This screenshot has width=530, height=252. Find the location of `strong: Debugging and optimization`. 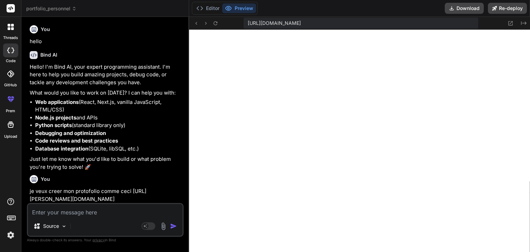

strong: Debugging and optimization is located at coordinates (70, 133).